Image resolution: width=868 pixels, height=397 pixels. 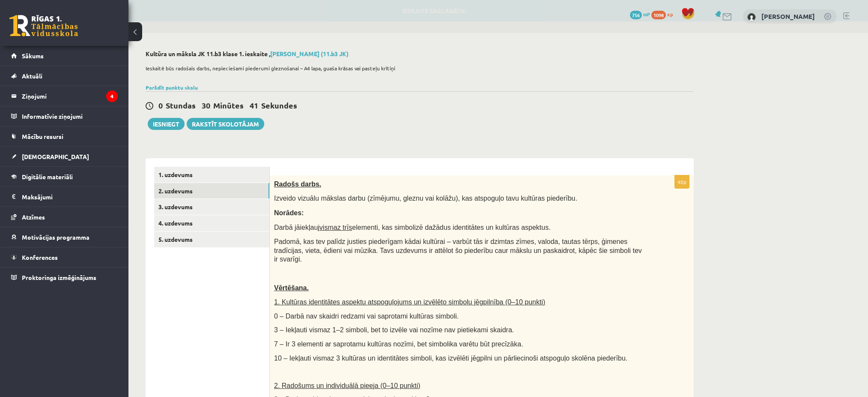 I want to click on span: Sekundes, so click(x=279, y=105).